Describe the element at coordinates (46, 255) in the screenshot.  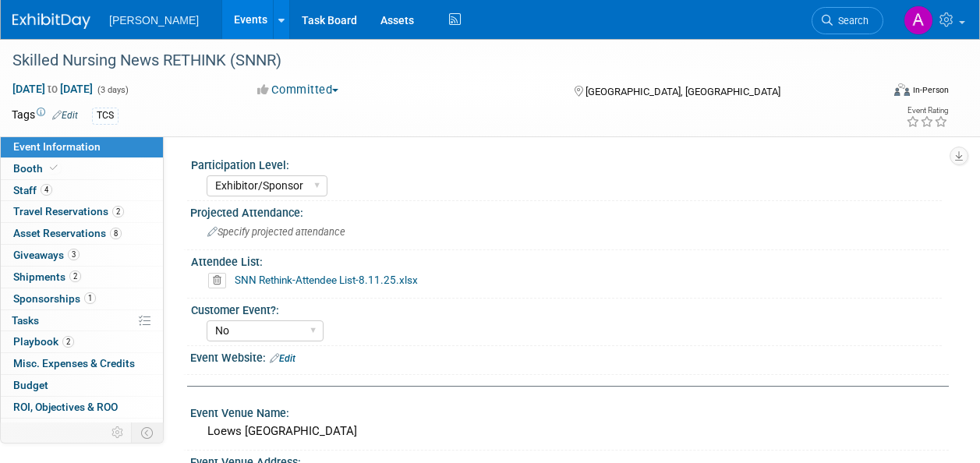
I see `span: Giveaways` at that location.